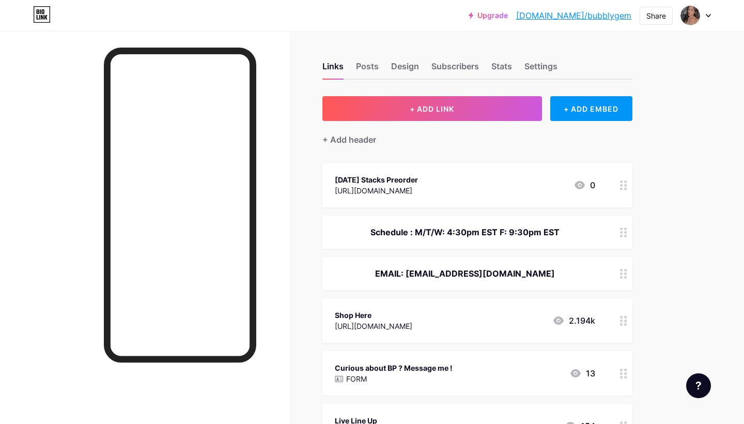  What do you see at coordinates (574, 321) in the screenshot?
I see `div: 2.194k` at bounding box center [574, 321].